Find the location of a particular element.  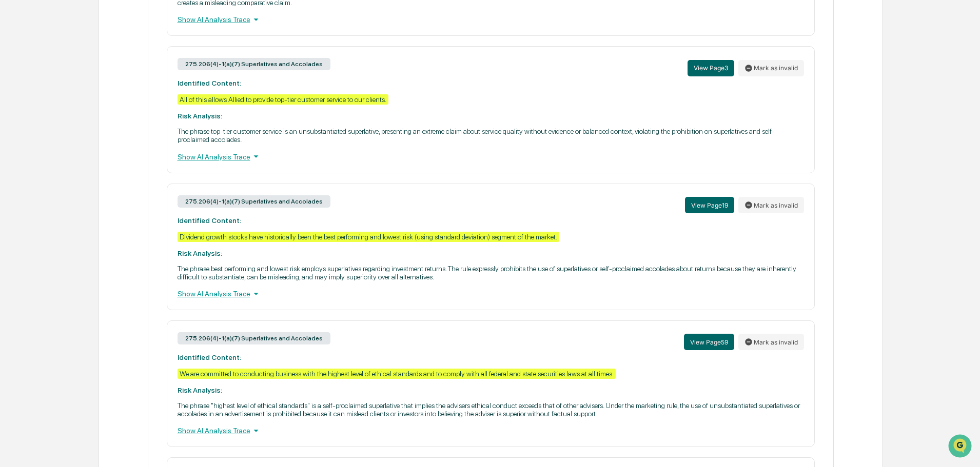

div: All of this allows Allied to provide top-tier customer service to our clients. is located at coordinates (283, 99).